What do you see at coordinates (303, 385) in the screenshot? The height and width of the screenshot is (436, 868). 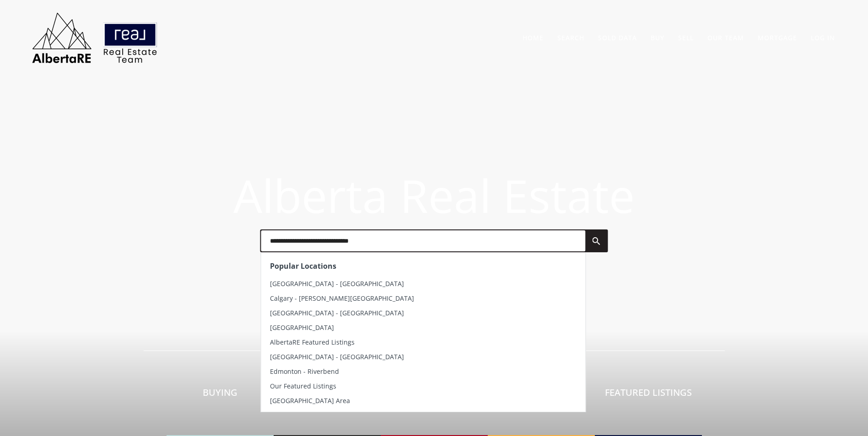 I see `span: Our Featured Listings` at bounding box center [303, 385].